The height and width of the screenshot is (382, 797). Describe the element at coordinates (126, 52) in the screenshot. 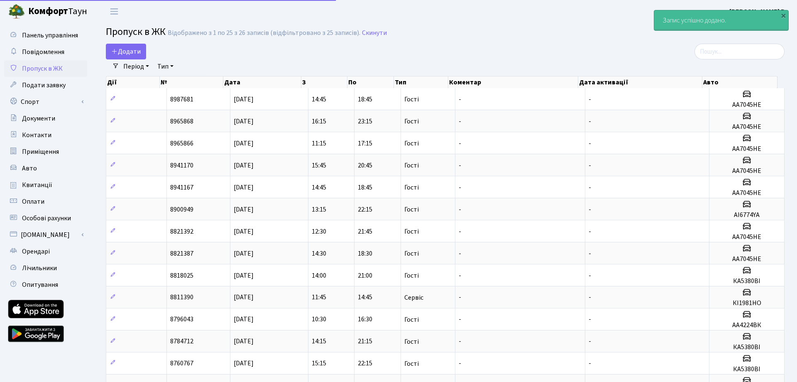

I see `span: Додати` at that location.